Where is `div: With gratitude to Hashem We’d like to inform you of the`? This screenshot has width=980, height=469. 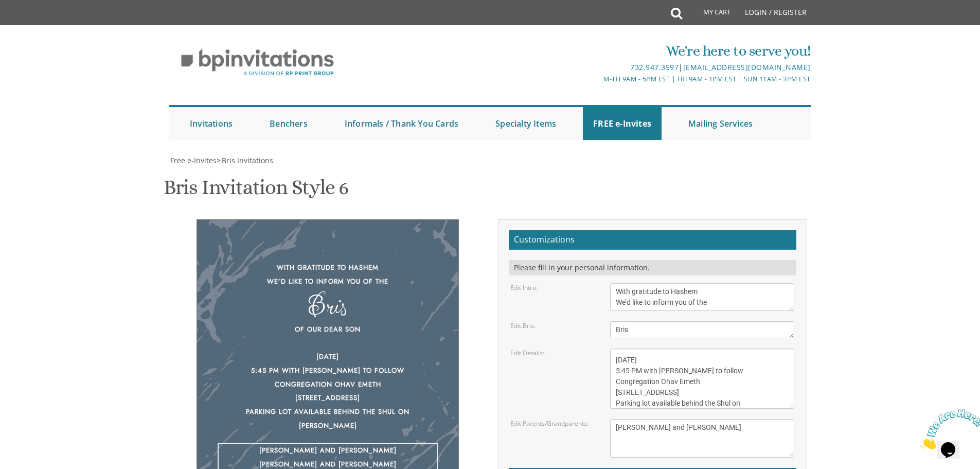
div: With gratitude to Hashem We’d like to inform you of the is located at coordinates (328, 274).